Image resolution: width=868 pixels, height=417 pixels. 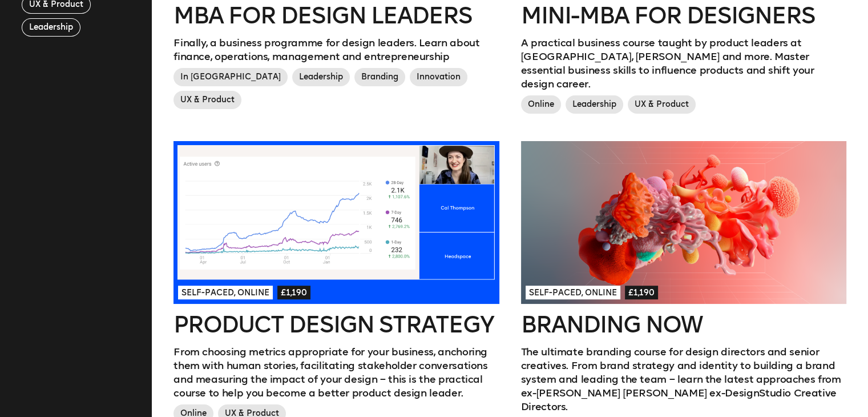 What do you see at coordinates (336, 324) in the screenshot?
I see `h2: Product Design Strategy` at bounding box center [336, 324].